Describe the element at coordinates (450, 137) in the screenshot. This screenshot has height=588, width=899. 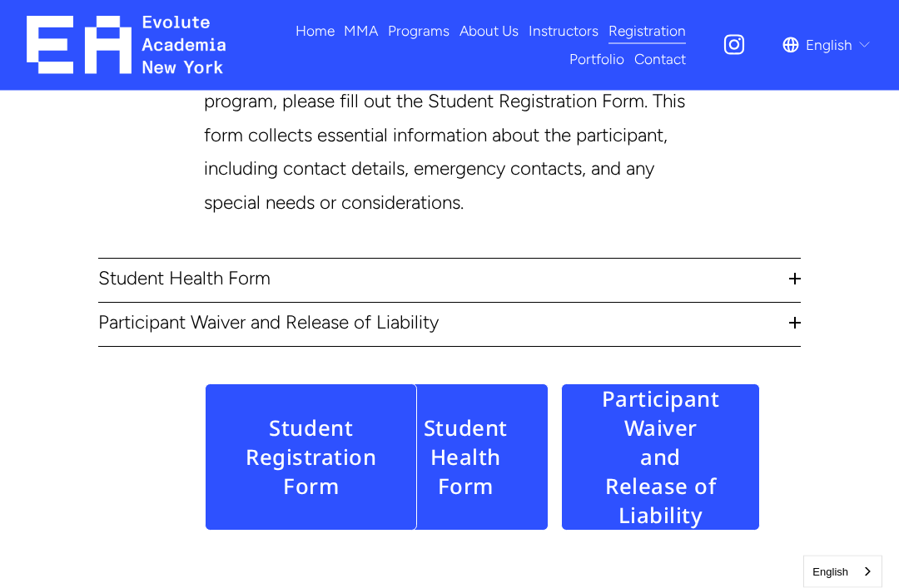
I see `p: To ensure your child's spot in our dynamic and enriching program, please fill out the Student Reg...` at that location.